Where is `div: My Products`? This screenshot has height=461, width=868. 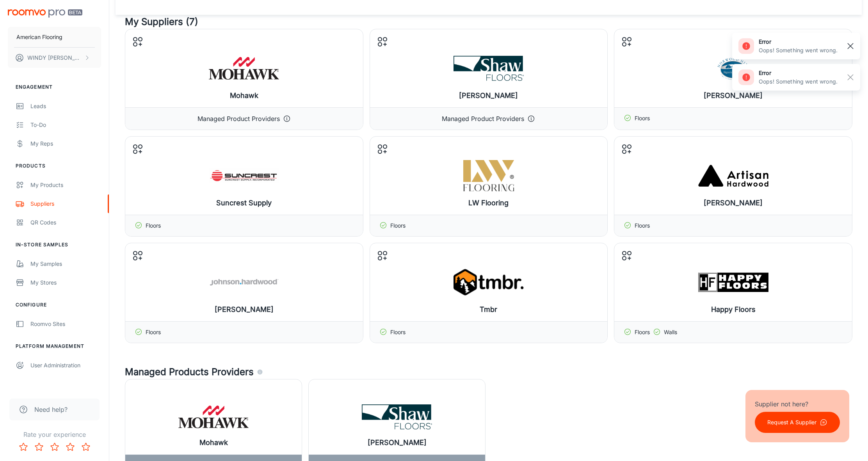
div: My Products is located at coordinates (65, 185).